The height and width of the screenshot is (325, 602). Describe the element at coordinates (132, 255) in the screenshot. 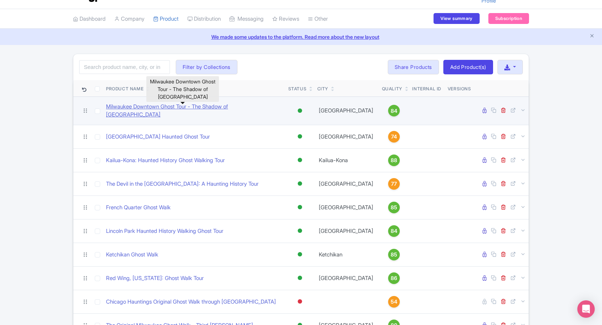

I see `a: Ketchikan Ghost Walk` at that location.